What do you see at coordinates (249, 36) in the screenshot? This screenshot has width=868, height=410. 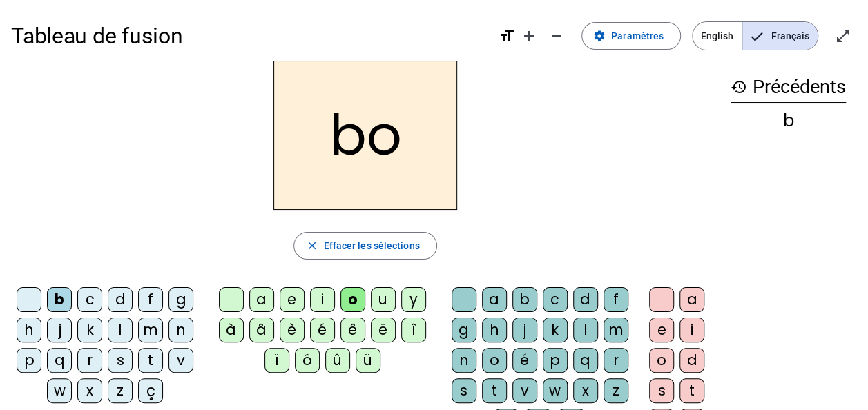 I see `h1: Tableau de fusion` at bounding box center [249, 36].